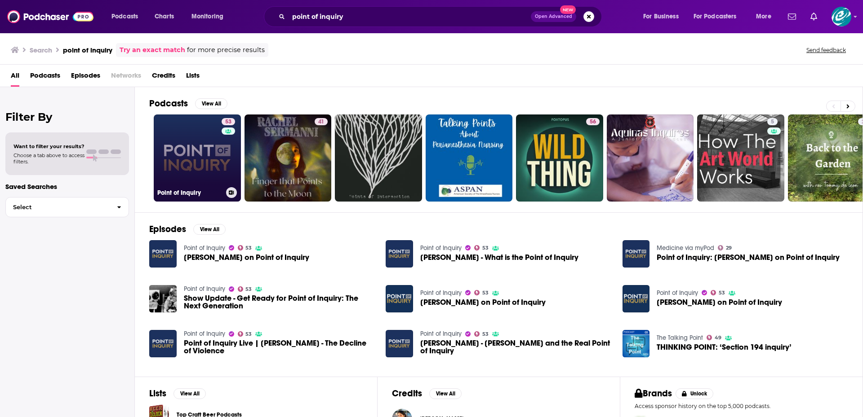 This screenshot has width=863, height=417. Describe the element at coordinates (152, 50) in the screenshot. I see `a: Try an exact match` at that location.